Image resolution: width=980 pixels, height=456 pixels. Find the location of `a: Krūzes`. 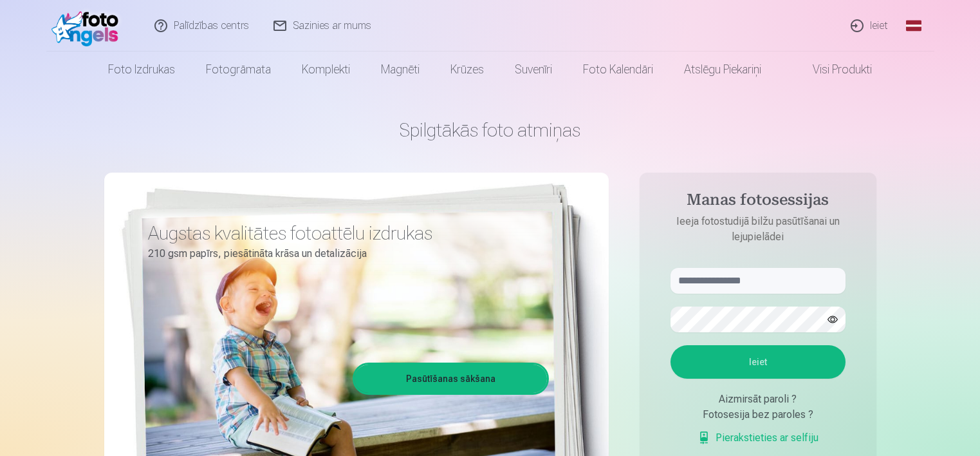

a: Krūzes is located at coordinates (467, 70).